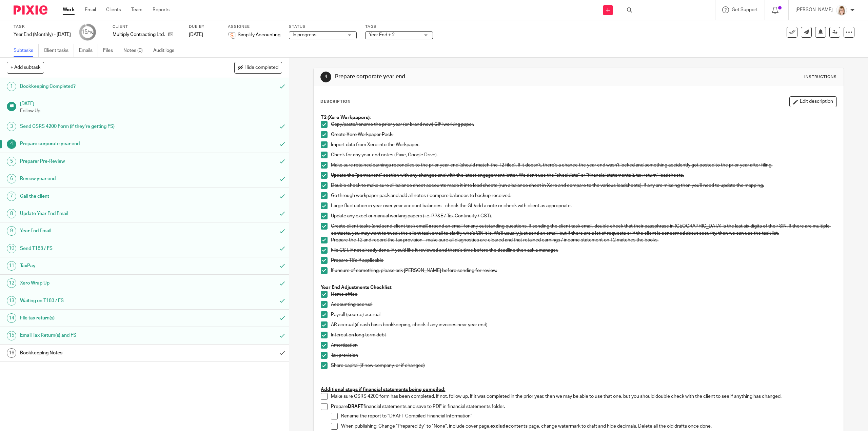 The height and width of the screenshot is (431, 868). Describe the element at coordinates (11, 161) in the screenshot. I see `div: 5` at that location.